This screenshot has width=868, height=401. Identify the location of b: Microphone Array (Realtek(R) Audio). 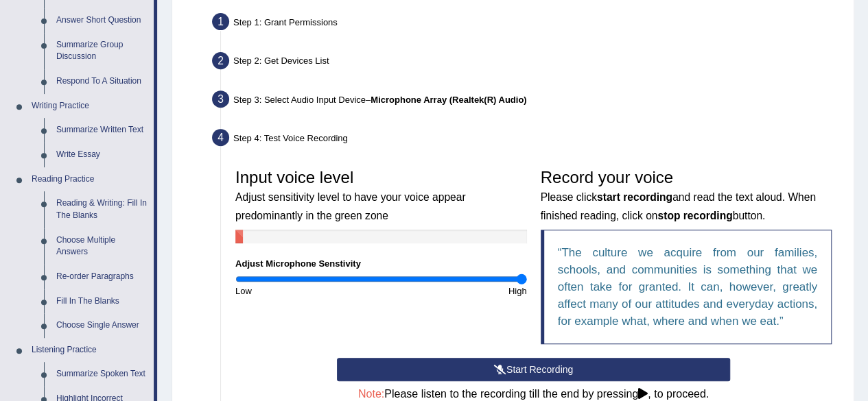
(448, 100).